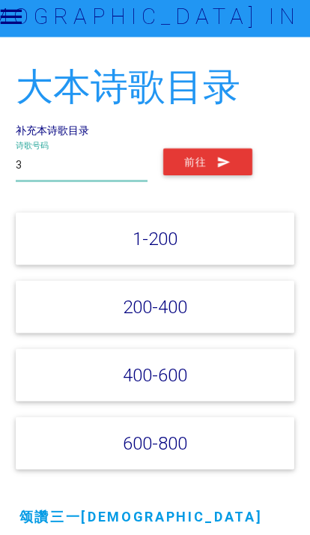 This screenshot has width=310, height=535. What do you see at coordinates (207, 167) in the screenshot?
I see `button: 前往` at bounding box center [207, 167].